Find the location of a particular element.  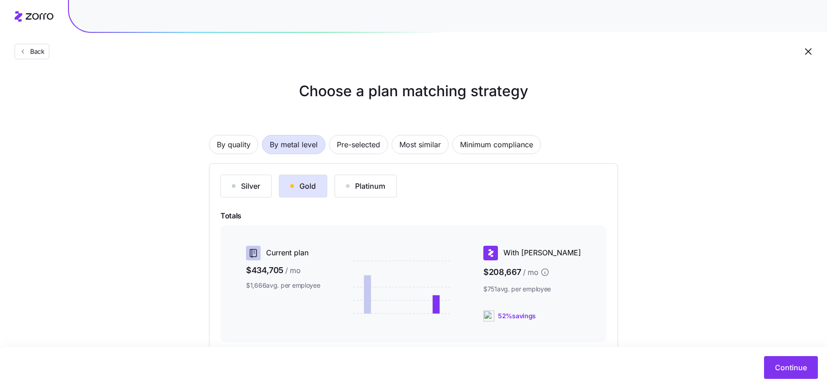

span: $1,666 avg. per employee is located at coordinates (283, 286).